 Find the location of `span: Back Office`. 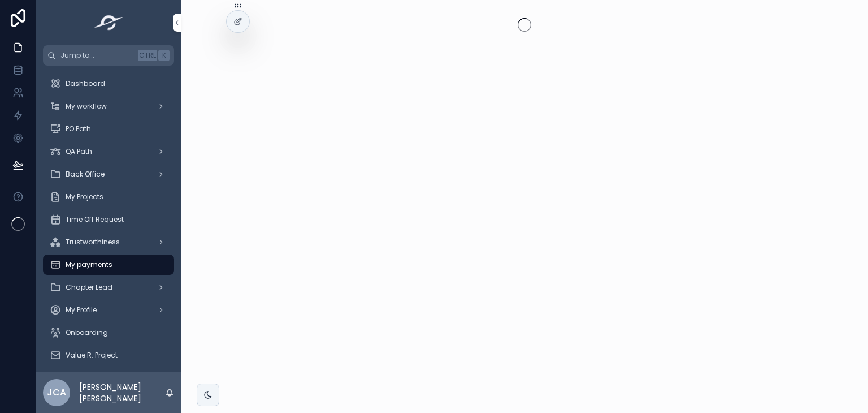

span: Back Office is located at coordinates (85, 174).